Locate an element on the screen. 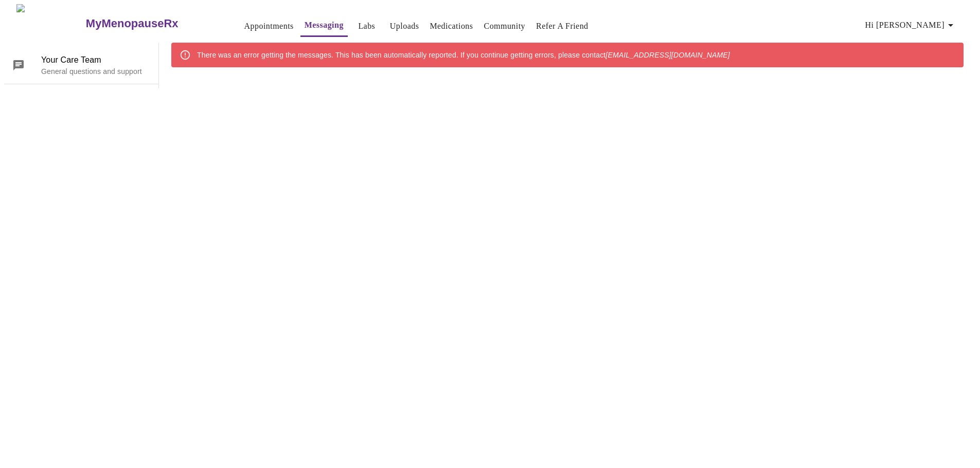  p: General questions and support is located at coordinates (96, 71).